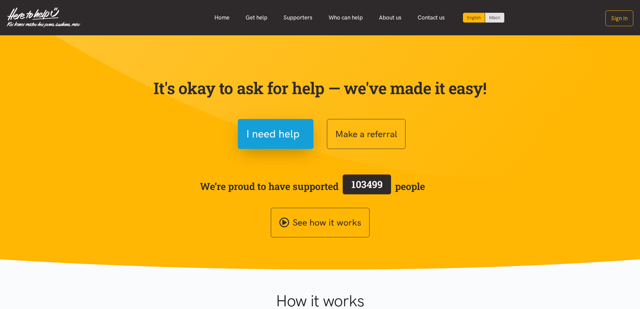  What do you see at coordinates (495, 17) in the screenshot?
I see `a: Switch to Te Reo Māori` at bounding box center [495, 17].